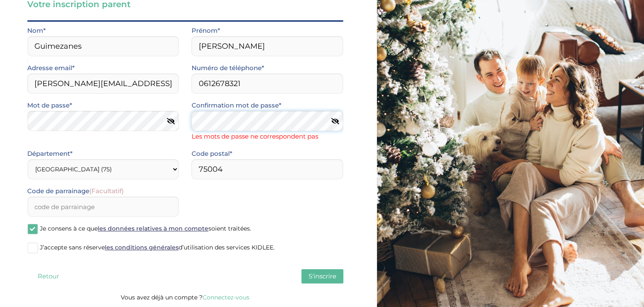 This screenshot has height=307, width=644. What do you see at coordinates (103, 206) in the screenshot?
I see `input: code de parrainage` at bounding box center [103, 206].